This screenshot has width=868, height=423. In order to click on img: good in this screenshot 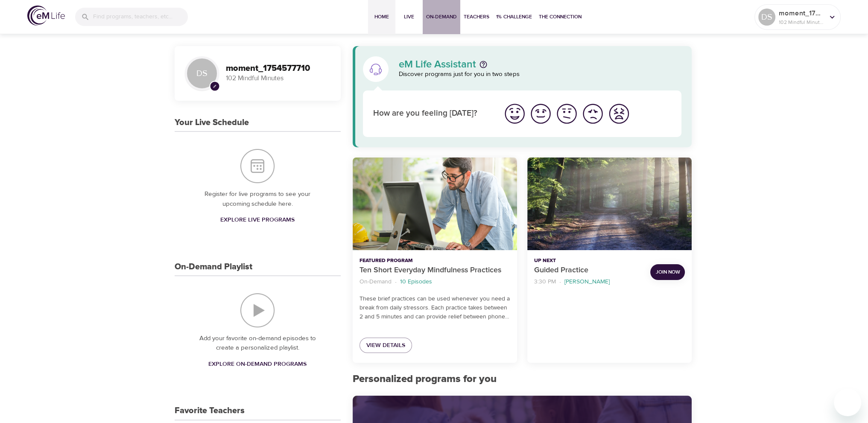, I will do `click(541, 114)`.